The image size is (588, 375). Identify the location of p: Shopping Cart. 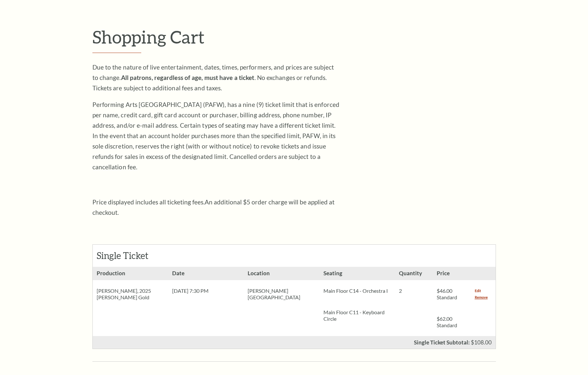
(294, 37).